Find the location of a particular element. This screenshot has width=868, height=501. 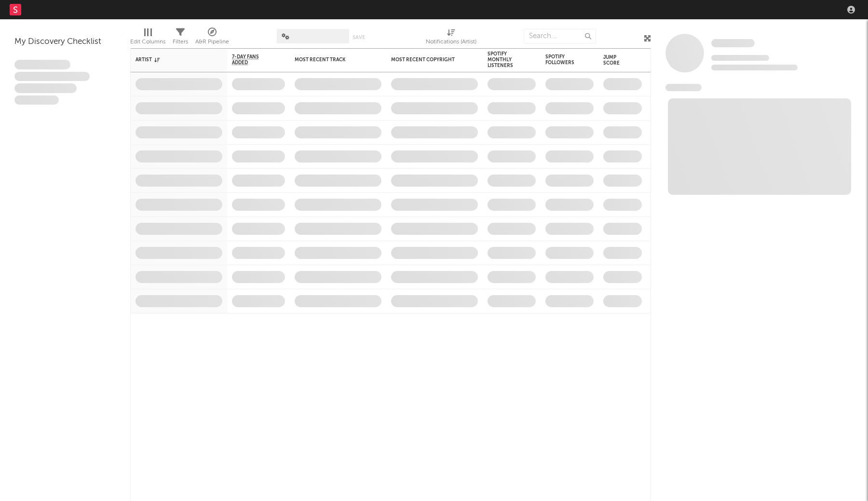

div: Artist is located at coordinates (171, 60).